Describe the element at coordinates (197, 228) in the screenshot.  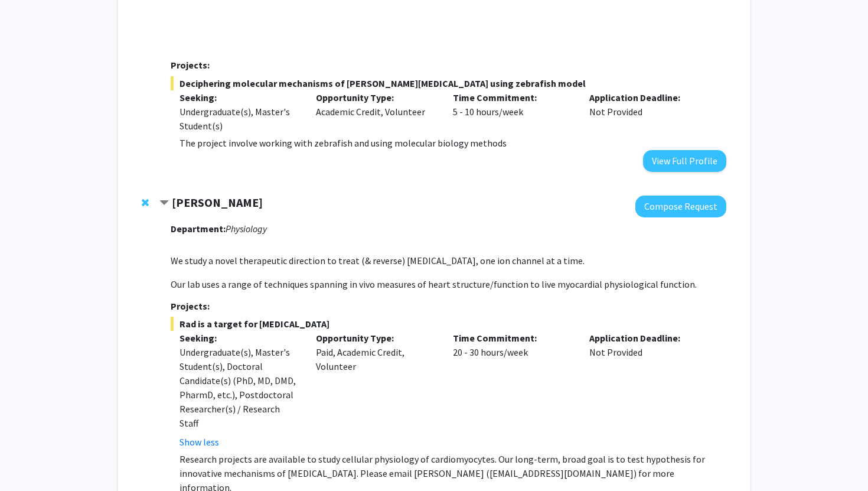
I see `strong: Department:` at that location.